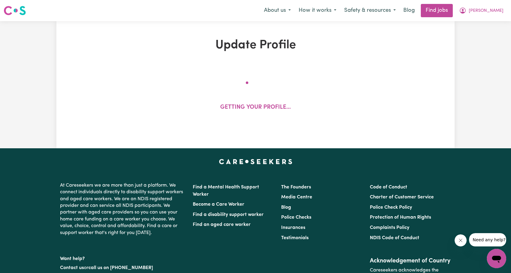 Image resolution: width=511 pixels, height=273 pixels. Describe the element at coordinates (256, 162) in the screenshot. I see `a: Careseekers home page` at that location.